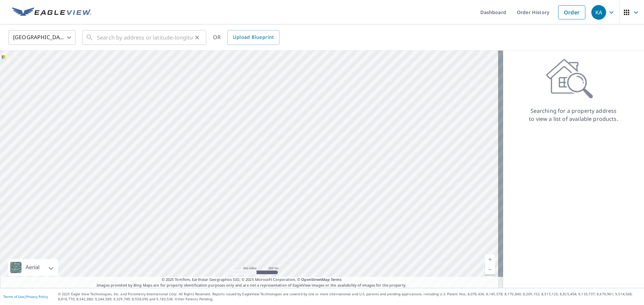  What do you see at coordinates (574, 115) in the screenshot?
I see `p: Searching for a property address to view a list of available products.` at bounding box center [574, 115].